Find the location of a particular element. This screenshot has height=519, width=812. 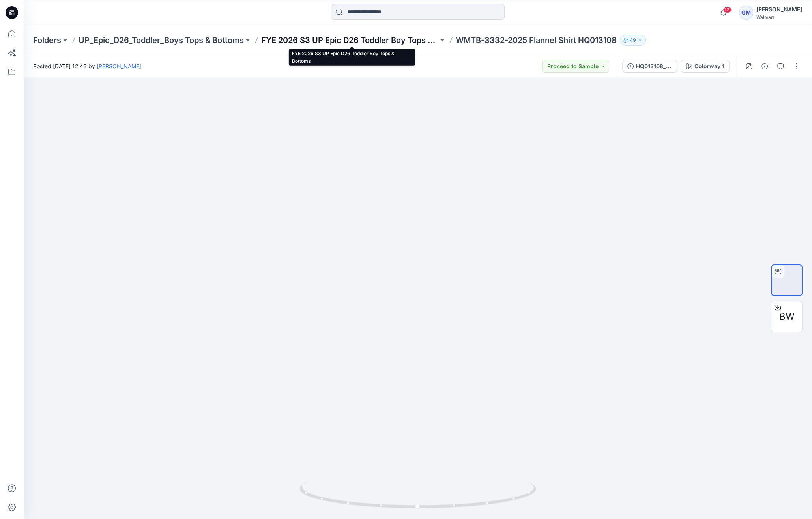

div: GM is located at coordinates (746, 13).